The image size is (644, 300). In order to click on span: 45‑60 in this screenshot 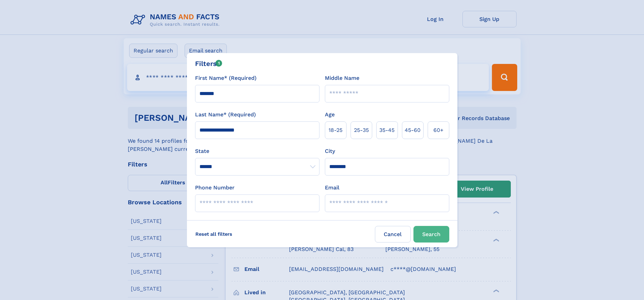, I will do `click(412, 130)`.